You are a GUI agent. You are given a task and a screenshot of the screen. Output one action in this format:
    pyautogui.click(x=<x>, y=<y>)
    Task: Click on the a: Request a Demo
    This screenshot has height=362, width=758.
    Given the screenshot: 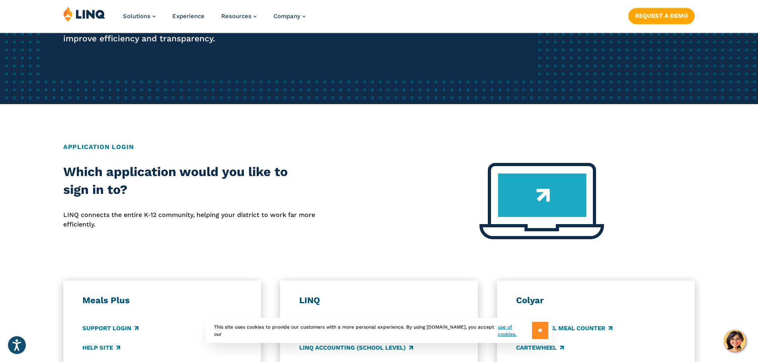 What is the action you would take?
    pyautogui.click(x=661, y=16)
    